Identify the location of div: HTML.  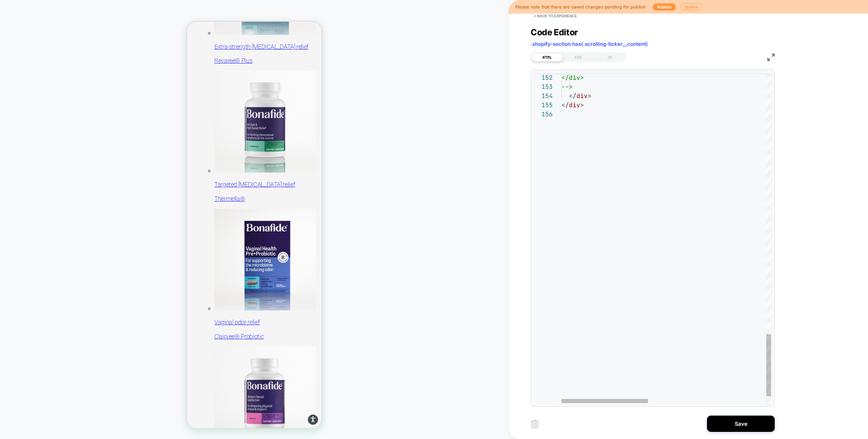
(547, 57).